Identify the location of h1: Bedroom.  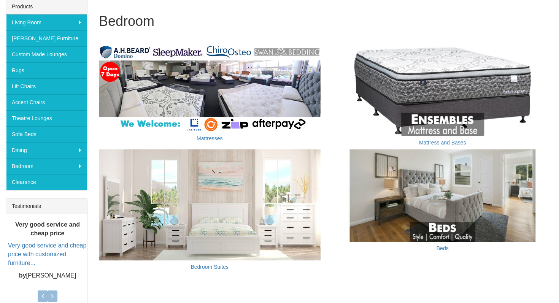
(326, 21).